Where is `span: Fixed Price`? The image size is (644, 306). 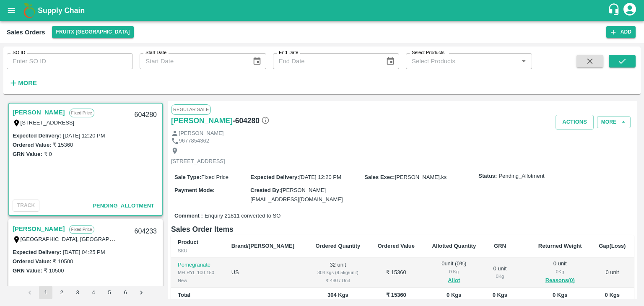 span: Fixed Price is located at coordinates (214, 177).